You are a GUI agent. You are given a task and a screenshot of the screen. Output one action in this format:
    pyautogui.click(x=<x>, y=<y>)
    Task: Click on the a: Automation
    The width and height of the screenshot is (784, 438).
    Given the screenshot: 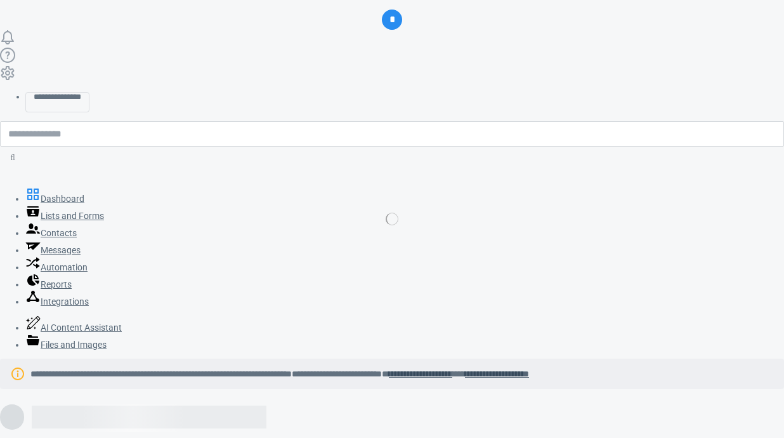 What is the action you would take?
    pyautogui.click(x=56, y=267)
    